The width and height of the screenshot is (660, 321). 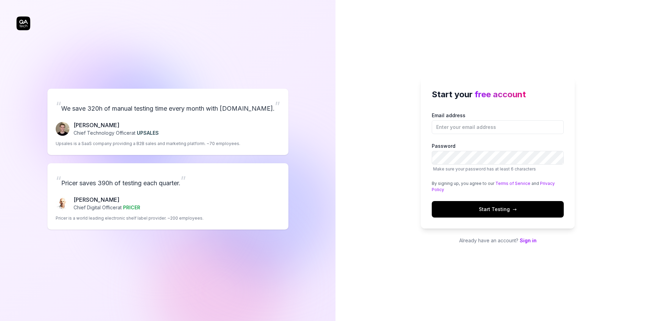 What do you see at coordinates (130, 218) in the screenshot?
I see `p: Pricer is a world leading electronic shelf label provider. ~200 employees.` at bounding box center [130, 218].